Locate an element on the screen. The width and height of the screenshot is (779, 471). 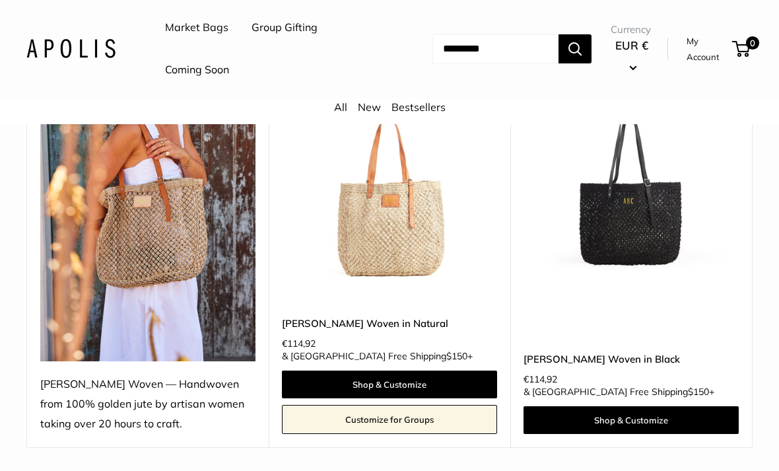
img: Mercado Woven in Black is located at coordinates (631, 182).